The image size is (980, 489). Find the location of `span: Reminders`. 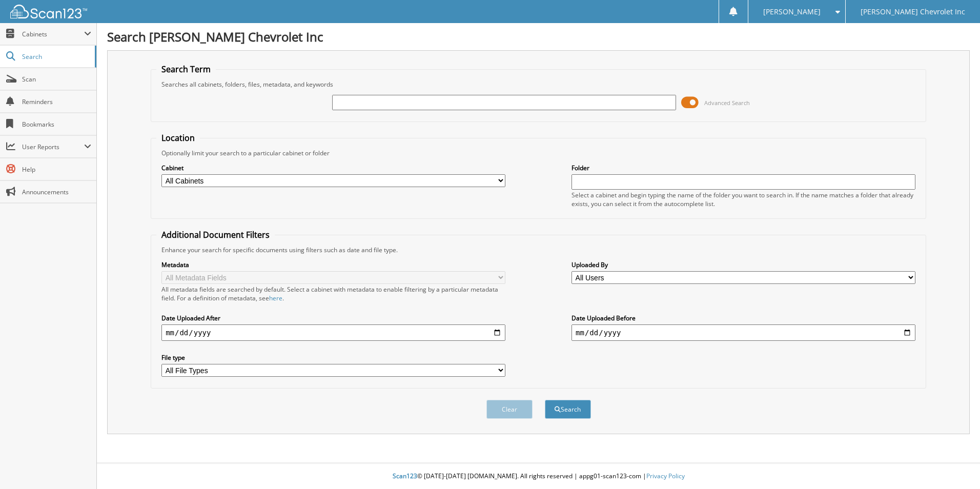

span: Reminders is located at coordinates (57, 102).